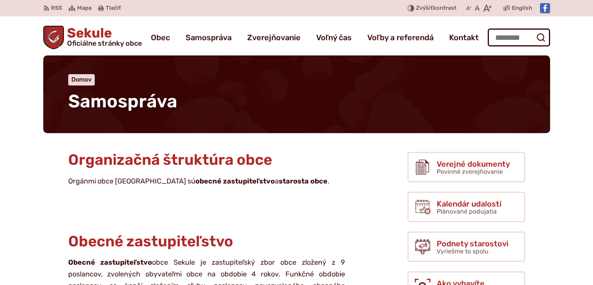 The image size is (593, 285). What do you see at coordinates (467, 247) in the screenshot?
I see `a: Podnety starostovi Vyriešme to spolu` at bounding box center [467, 247].